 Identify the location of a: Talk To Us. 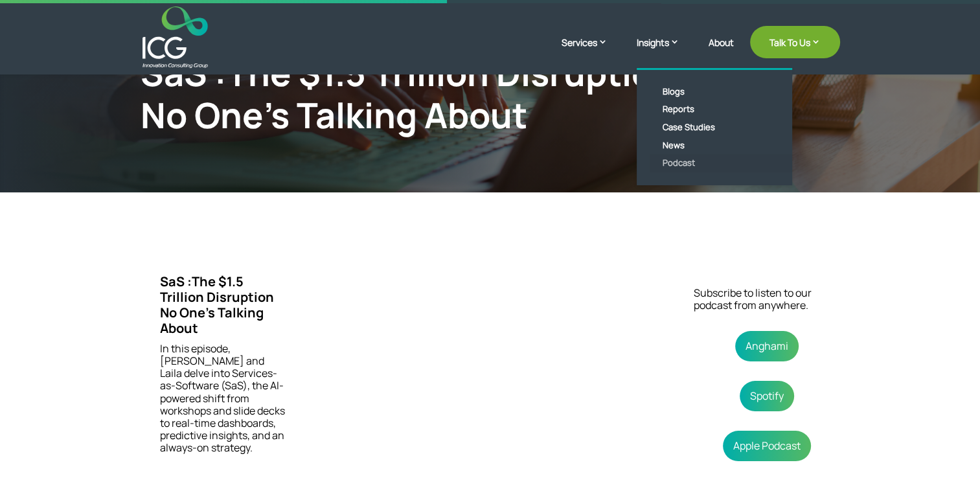
(795, 42).